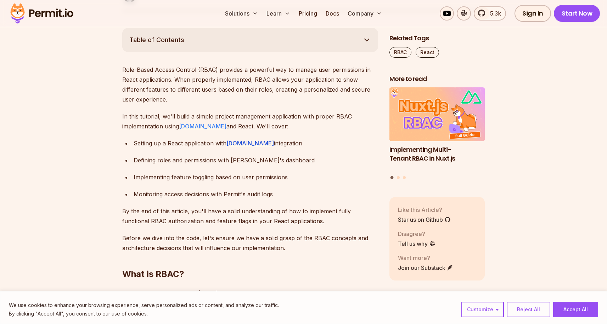 Image resolution: width=607 pixels, height=324 pixels. Describe the element at coordinates (42, 13) in the screenshot. I see `img: Permit logo` at that location.